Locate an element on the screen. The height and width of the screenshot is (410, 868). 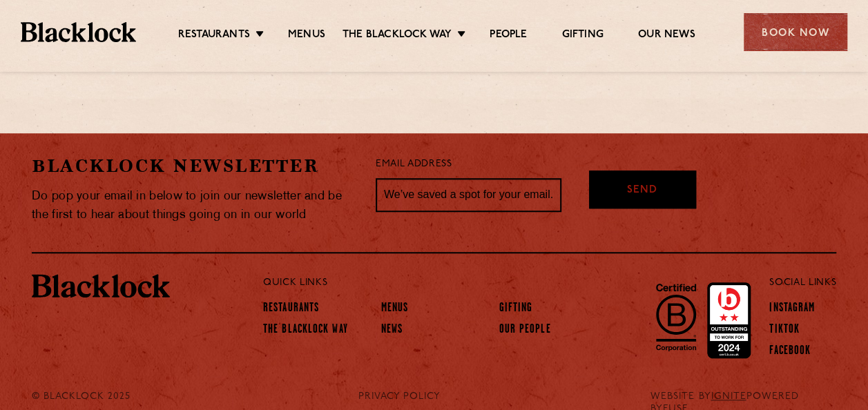
div: Book Now is located at coordinates (795, 31).